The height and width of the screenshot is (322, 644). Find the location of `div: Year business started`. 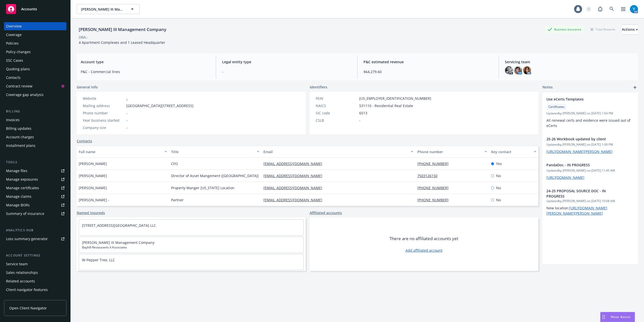

div: Year business started is located at coordinates (104, 120).